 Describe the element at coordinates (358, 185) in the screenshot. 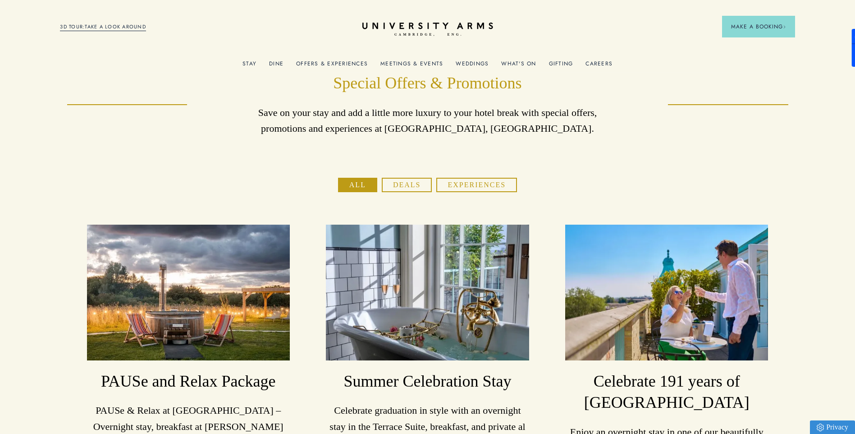

I see `button: All` at that location.